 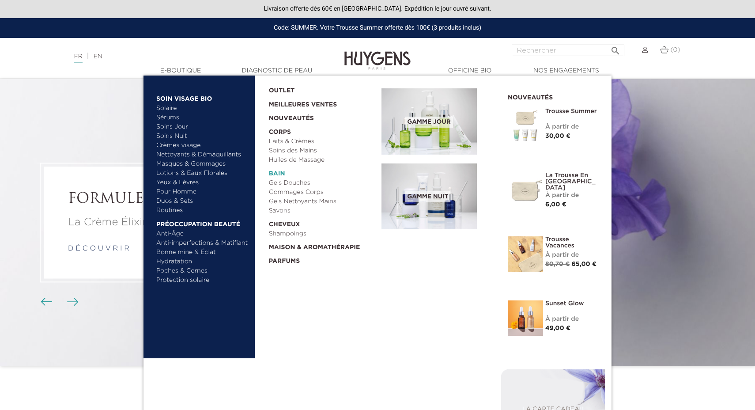 What do you see at coordinates (202, 164) in the screenshot?
I see `a: Masques & Gommages` at bounding box center [202, 164].